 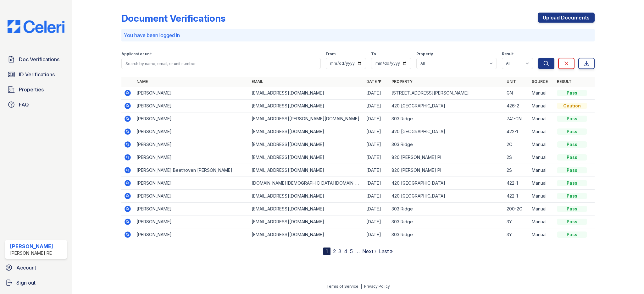 I want to click on a: Email, so click(x=257, y=81).